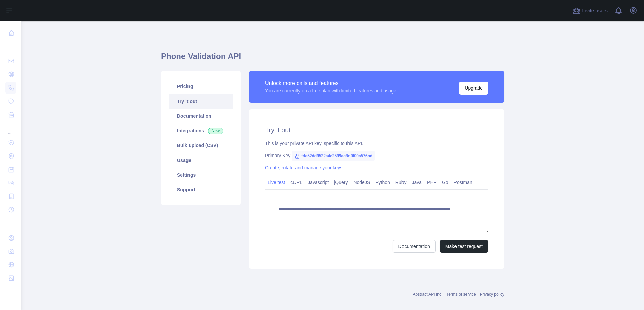 This screenshot has height=310, width=644. Describe the element at coordinates (401, 182) in the screenshot. I see `a: Ruby` at that location.